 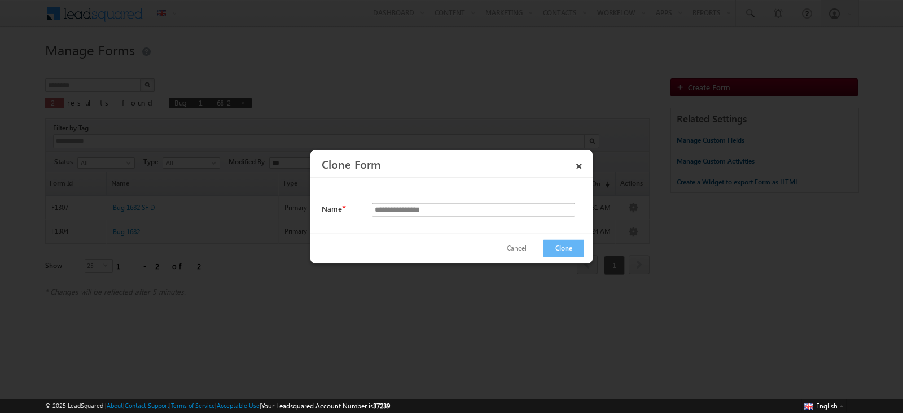 What do you see at coordinates (453, 210) in the screenshot?
I see `div: Name` at bounding box center [453, 210].